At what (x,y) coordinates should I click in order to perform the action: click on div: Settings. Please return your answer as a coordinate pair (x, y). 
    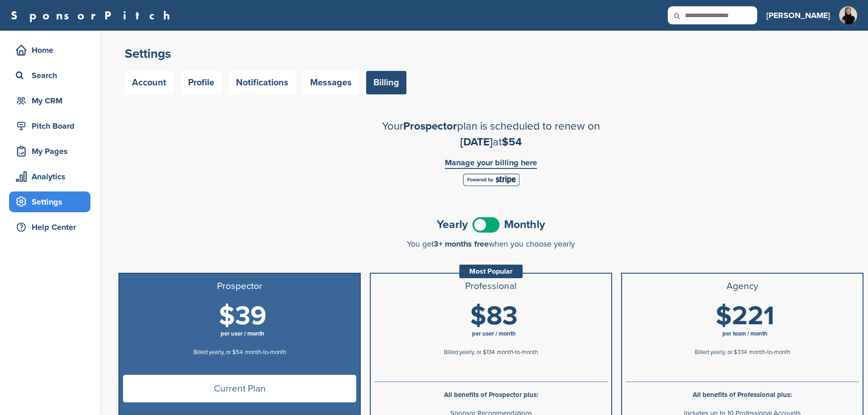
    Looking at the image, I should click on (52, 202).